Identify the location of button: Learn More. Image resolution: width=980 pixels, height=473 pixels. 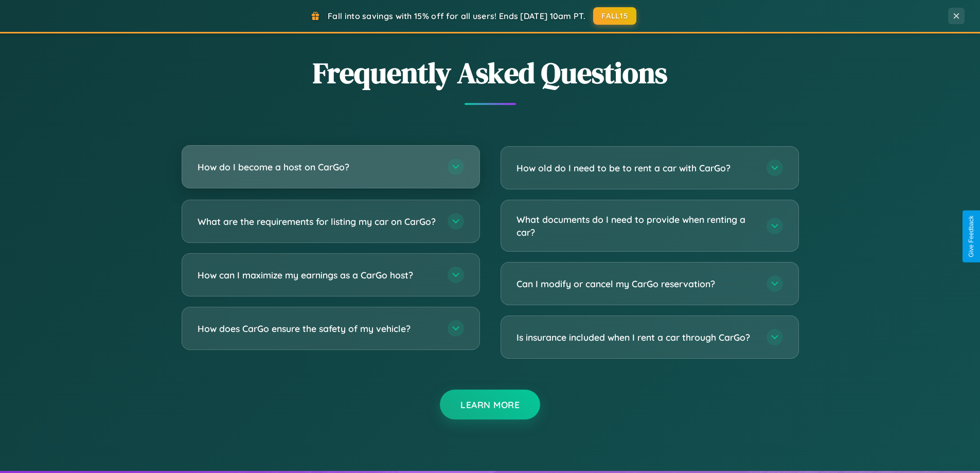
(490, 405).